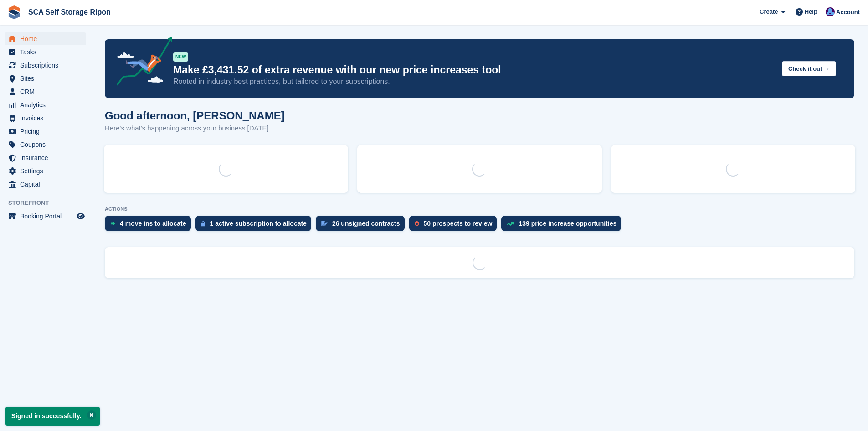  Describe the element at coordinates (69, 12) in the screenshot. I see `a: SCA Self Storage Ripon` at that location.